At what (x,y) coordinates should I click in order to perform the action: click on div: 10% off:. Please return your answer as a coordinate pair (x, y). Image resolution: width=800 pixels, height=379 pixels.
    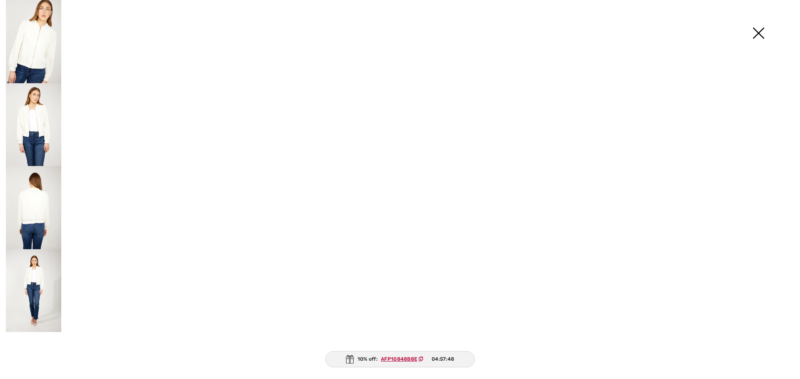
    Looking at the image, I should click on (400, 359).